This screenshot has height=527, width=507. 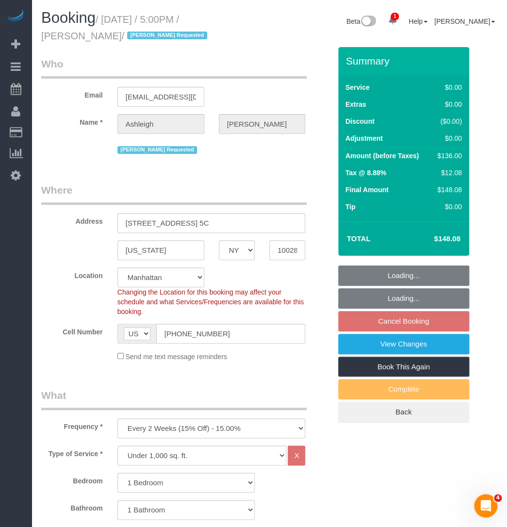 I want to click on label: Email, so click(x=72, y=93).